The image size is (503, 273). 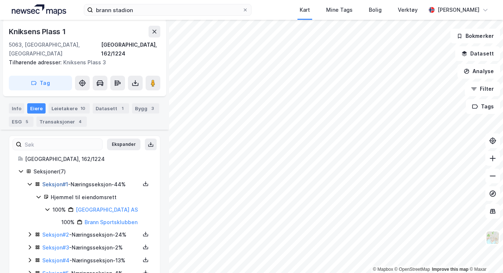 I want to click on a: Seksjon#1, so click(x=55, y=184).